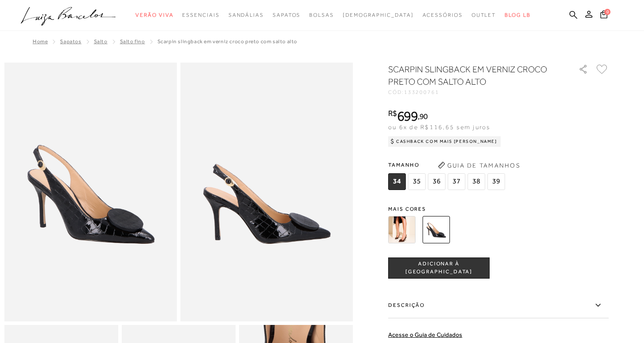  I want to click on span: 699, so click(407, 116).